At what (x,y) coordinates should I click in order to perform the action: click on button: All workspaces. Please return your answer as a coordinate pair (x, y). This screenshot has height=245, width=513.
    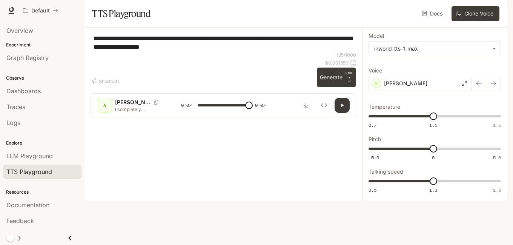
    Looking at the image, I should click on (40, 11).